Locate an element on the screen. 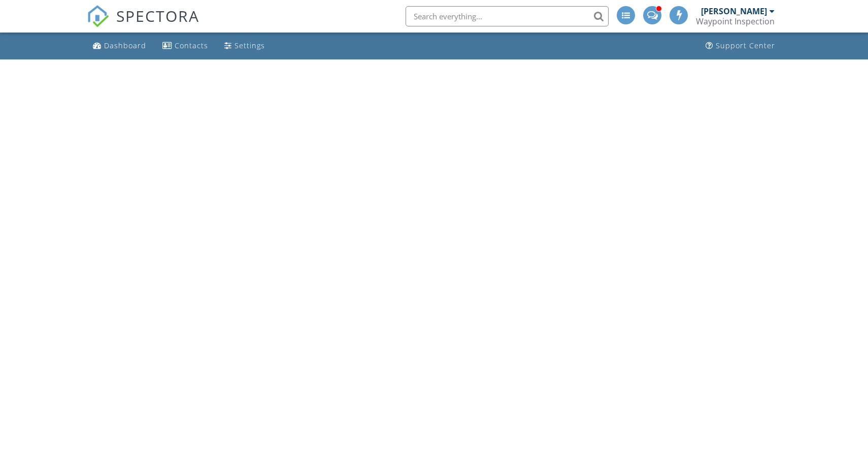  div: Support Center is located at coordinates (745, 45).